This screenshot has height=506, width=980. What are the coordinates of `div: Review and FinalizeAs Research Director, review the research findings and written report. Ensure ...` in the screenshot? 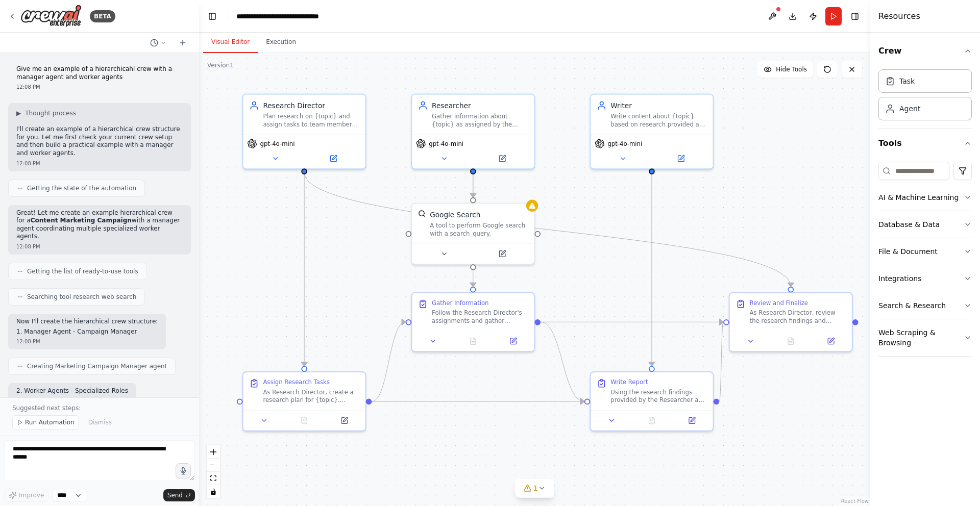 It's located at (791, 322).